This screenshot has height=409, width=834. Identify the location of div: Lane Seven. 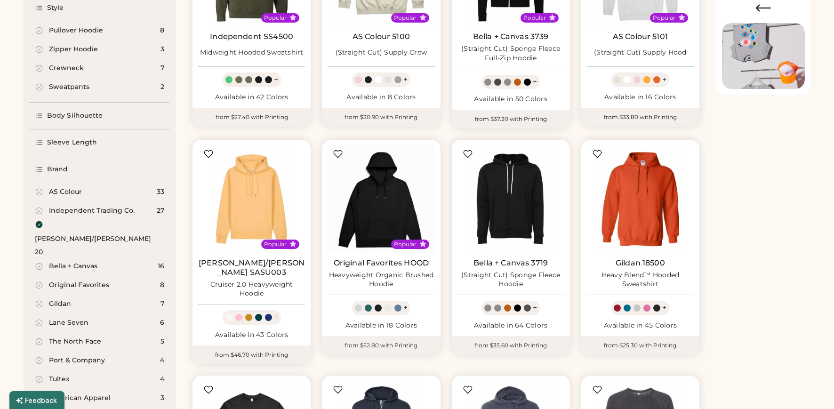
(69, 323).